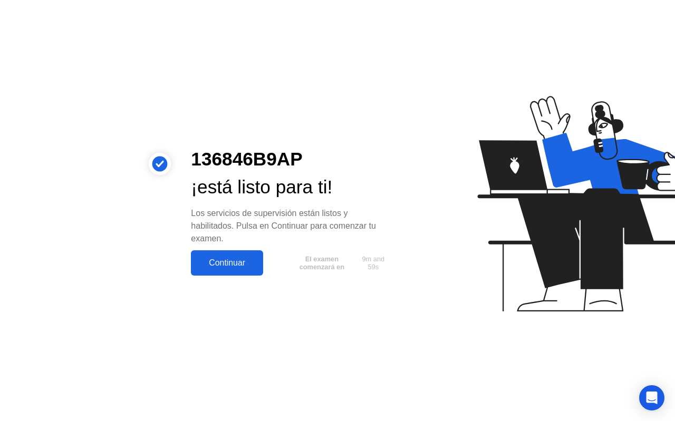 Image resolution: width=675 pixels, height=421 pixels. I want to click on div: Continuar, so click(227, 263).